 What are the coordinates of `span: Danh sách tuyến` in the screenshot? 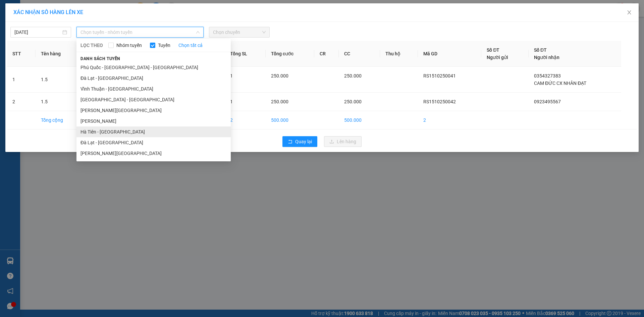 It's located at (100, 59).